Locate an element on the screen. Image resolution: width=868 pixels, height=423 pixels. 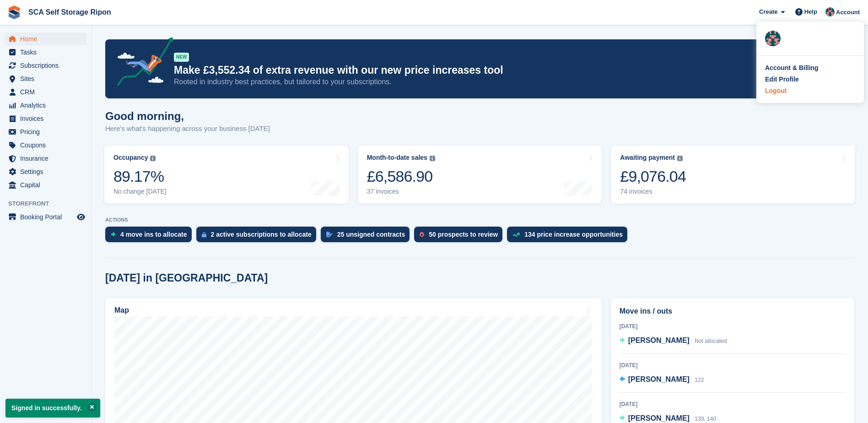
a: 4 move ins to allocate is located at coordinates (151, 237).